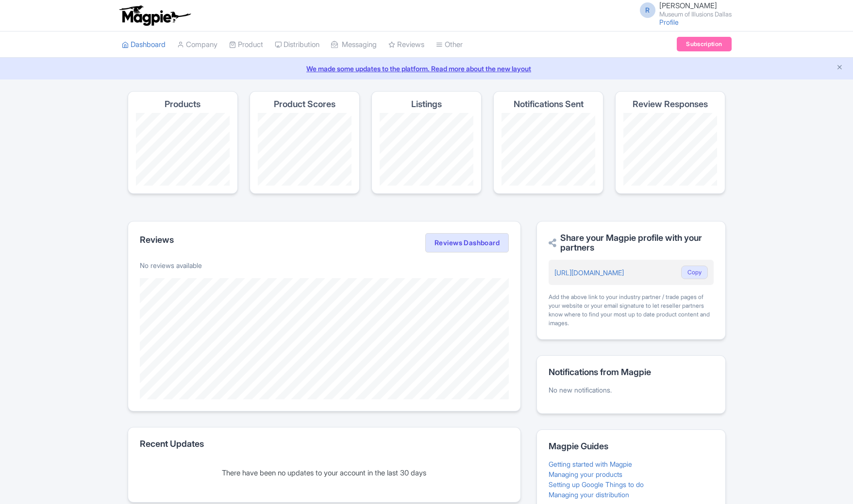  Describe the element at coordinates (669, 21) in the screenshot. I see `a: Profile` at that location.